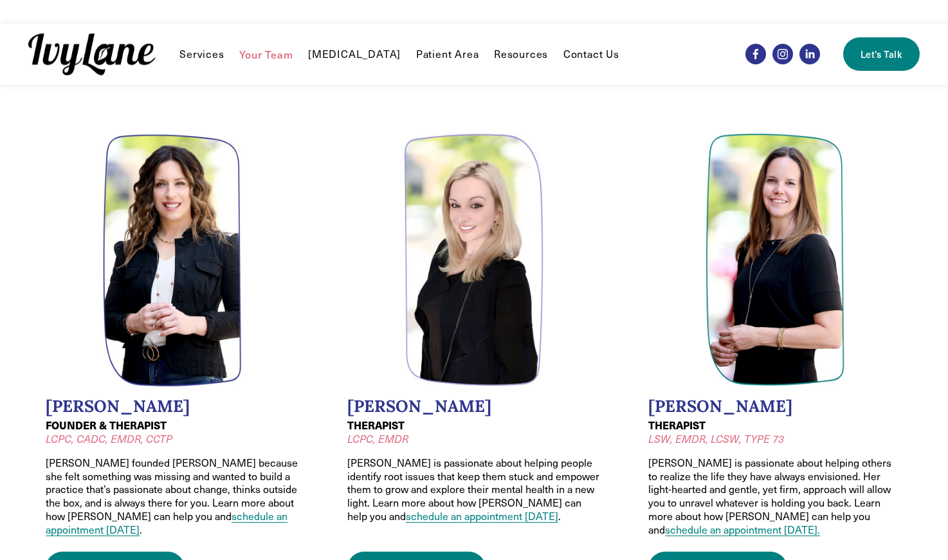  Describe the element at coordinates (756, 54) in the screenshot. I see `a: Facebook` at that location.